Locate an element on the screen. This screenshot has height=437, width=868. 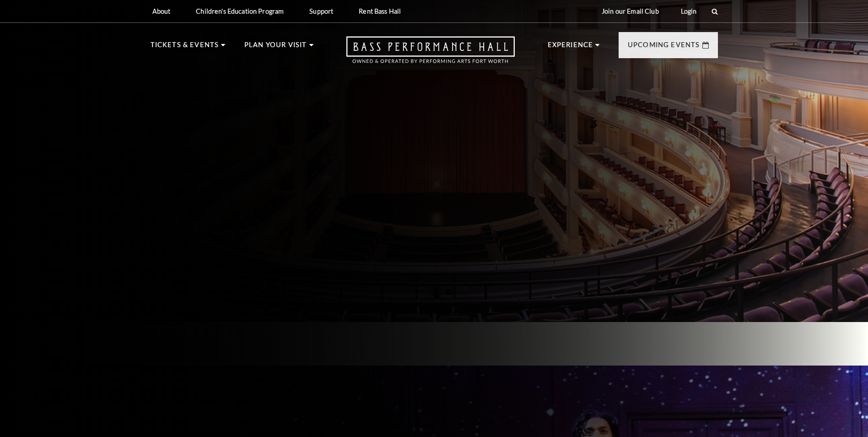
p: Rent Bass Hall is located at coordinates (380, 11).